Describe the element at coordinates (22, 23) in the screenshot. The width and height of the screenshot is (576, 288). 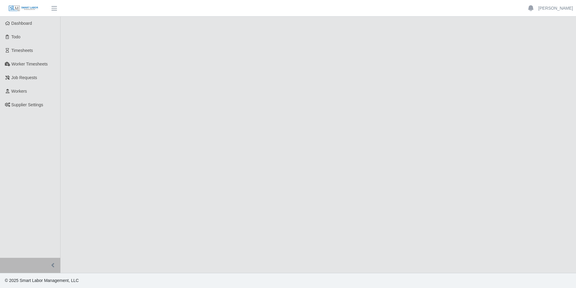
I see `span: Dashboard` at that location.